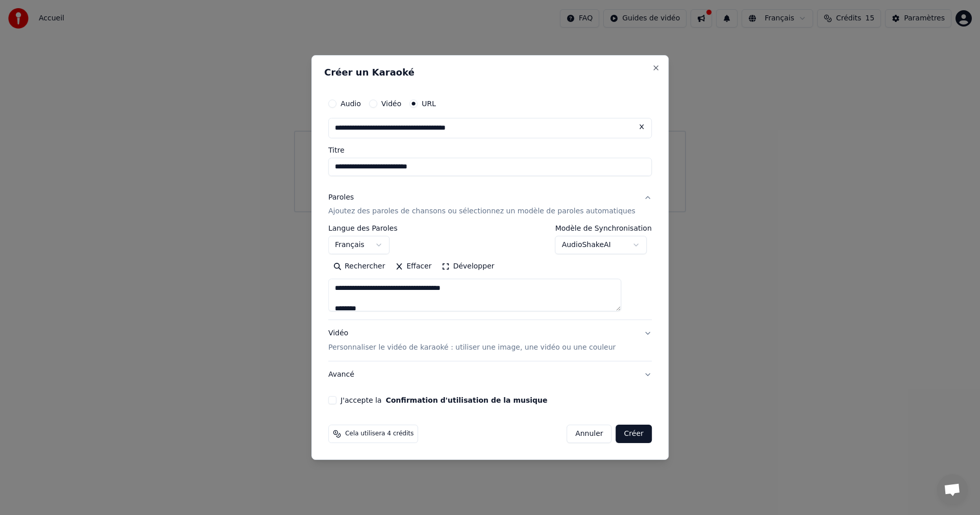 The height and width of the screenshot is (515, 980). Describe the element at coordinates (466, 400) in the screenshot. I see `button: J'accepte la` at that location.